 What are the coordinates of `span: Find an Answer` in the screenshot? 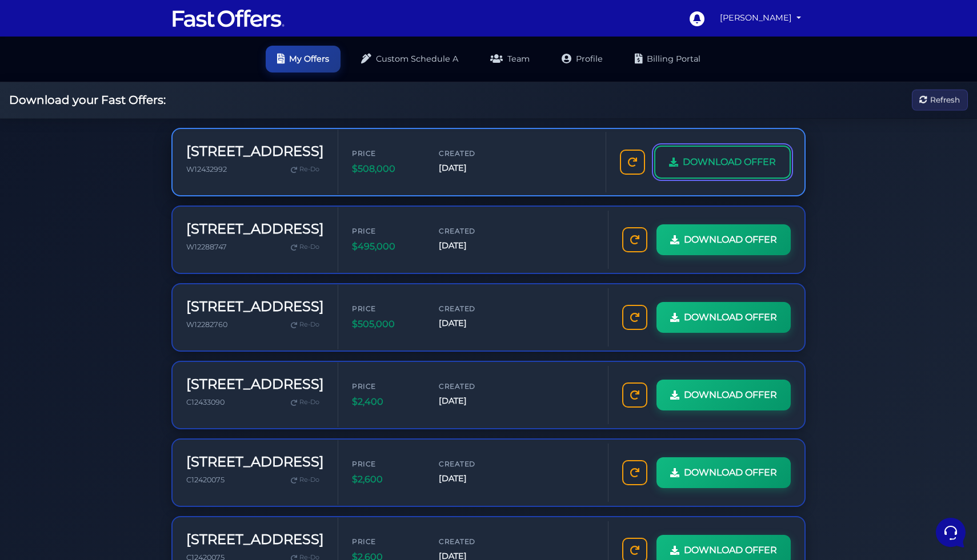 It's located at (48, 211).